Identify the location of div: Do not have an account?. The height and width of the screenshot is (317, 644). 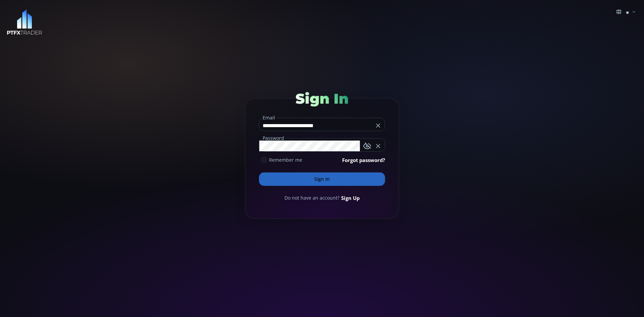
(322, 198).